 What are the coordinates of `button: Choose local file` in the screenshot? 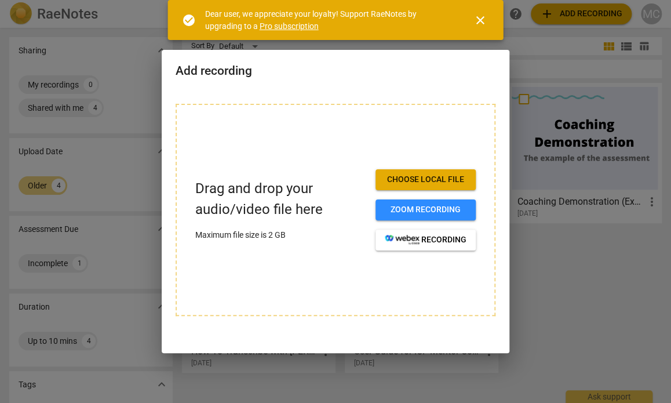 It's located at (425, 180).